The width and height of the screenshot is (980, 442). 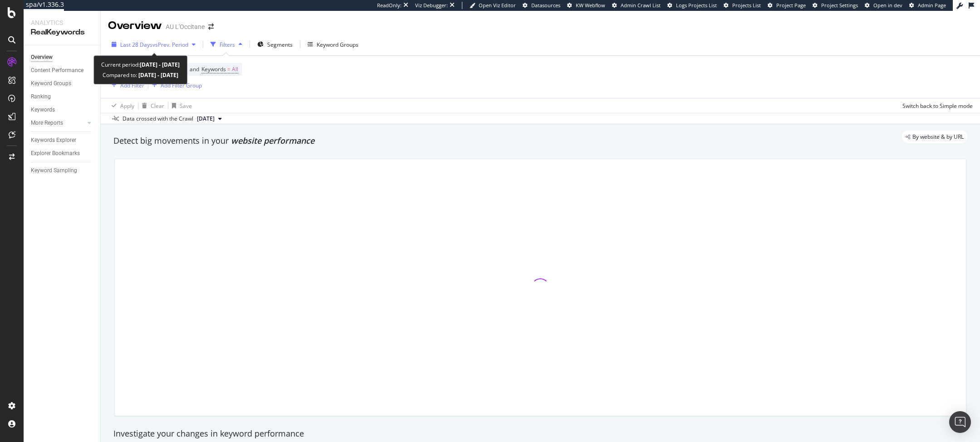 What do you see at coordinates (121, 106) in the screenshot?
I see `button: Apply` at bounding box center [121, 106].